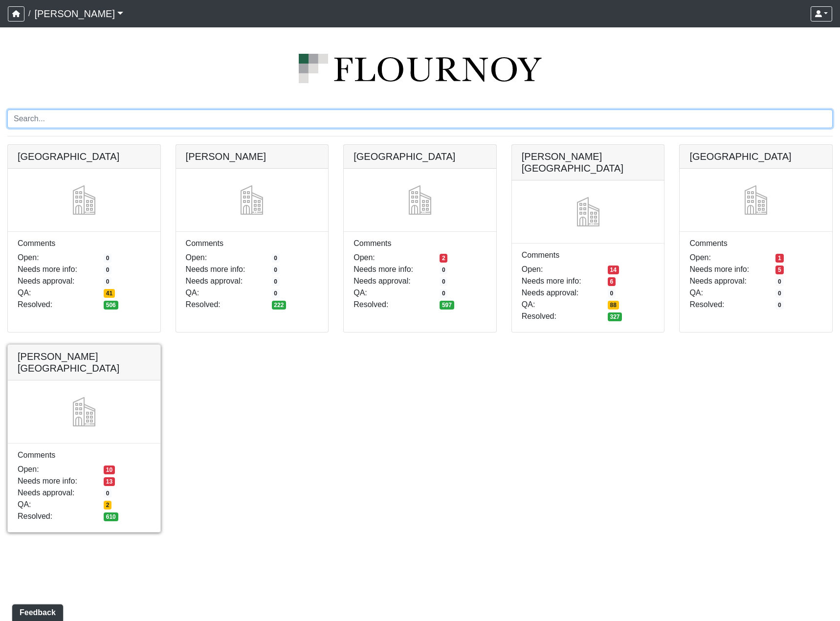 The width and height of the screenshot is (840, 621). What do you see at coordinates (30, 11) in the screenshot?
I see `button: Feedback` at bounding box center [30, 11].